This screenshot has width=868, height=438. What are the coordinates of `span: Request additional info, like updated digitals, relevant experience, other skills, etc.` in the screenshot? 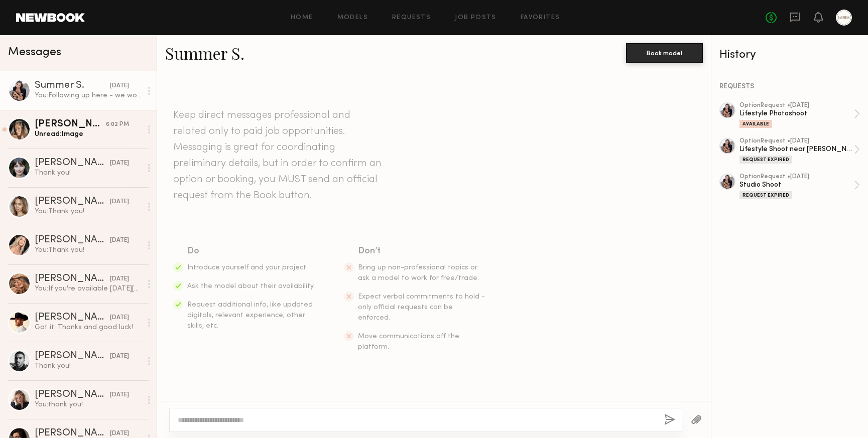 It's located at (250, 315).